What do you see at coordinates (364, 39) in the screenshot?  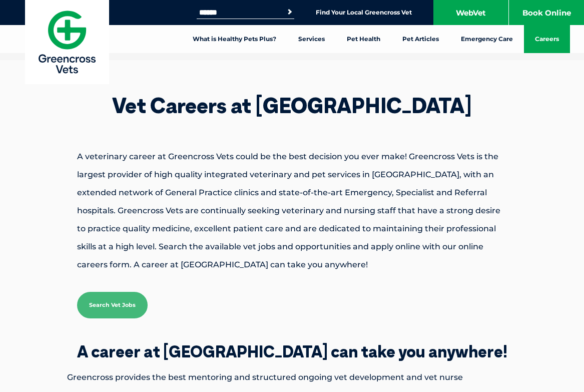 I see `a: Pet Health` at bounding box center [364, 39].